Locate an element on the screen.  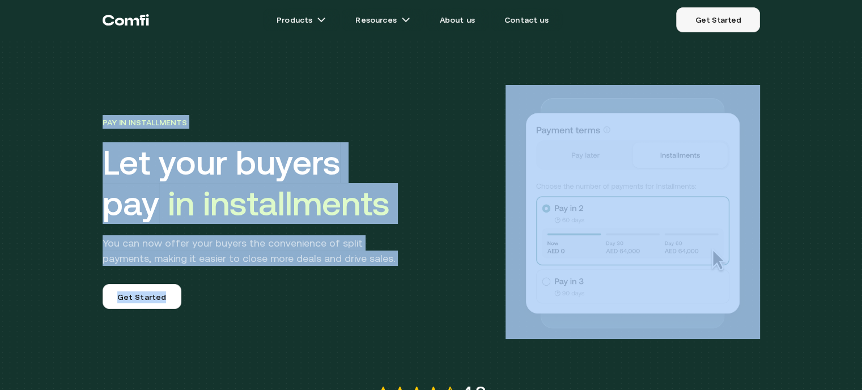
p: You can now offer your buyers the convenience of split payments, making it easier to close more d... is located at coordinates (257, 251).